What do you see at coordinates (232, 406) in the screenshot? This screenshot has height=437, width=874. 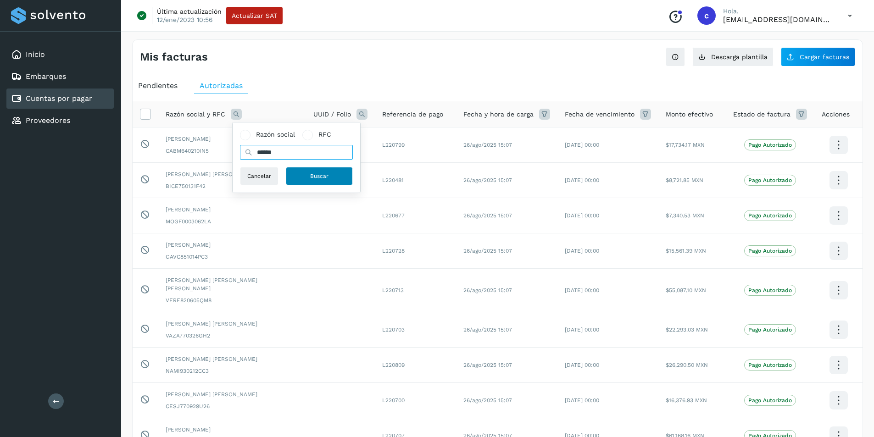 I see `span: CESJ770929U26` at bounding box center [232, 406].